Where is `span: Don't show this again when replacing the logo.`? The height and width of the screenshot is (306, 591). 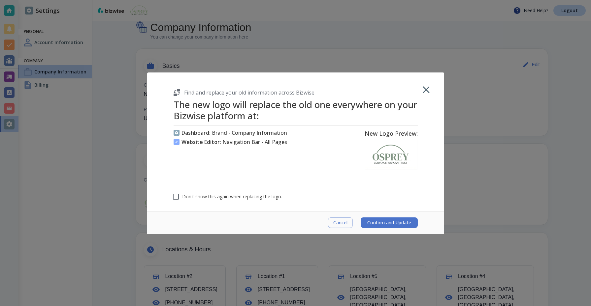
span: Don't show this again when replacing the logo. is located at coordinates (232, 197).